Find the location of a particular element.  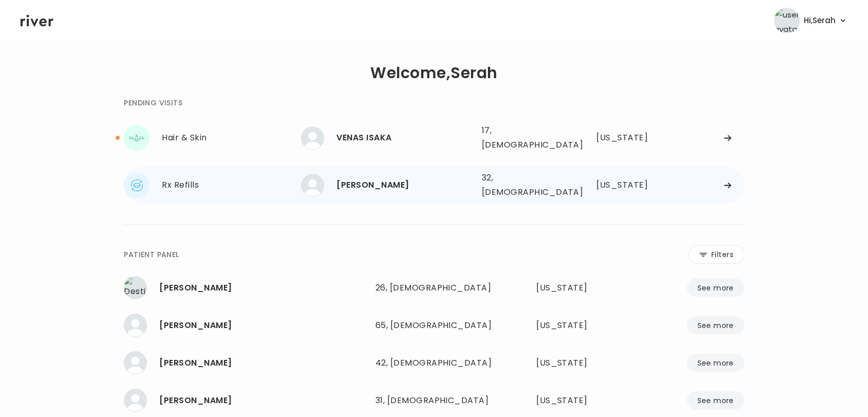

img: Joanna Bray is located at coordinates (135, 325).